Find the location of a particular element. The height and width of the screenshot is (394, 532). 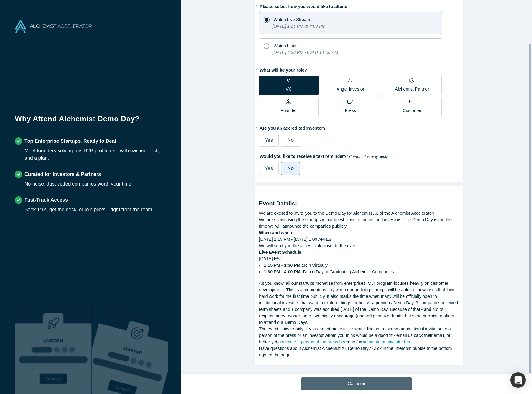

p: Press is located at coordinates (351, 111).